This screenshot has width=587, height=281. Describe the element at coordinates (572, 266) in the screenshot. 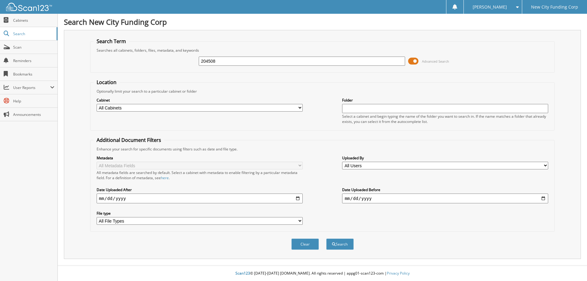

I see `div: Chat Widget` at that location.